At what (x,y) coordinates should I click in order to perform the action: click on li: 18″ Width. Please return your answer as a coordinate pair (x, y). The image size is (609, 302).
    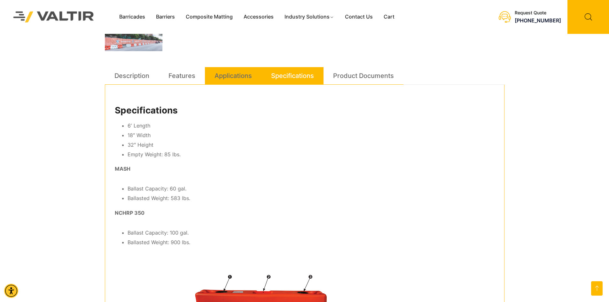
    Looking at the image, I should click on (311, 136).